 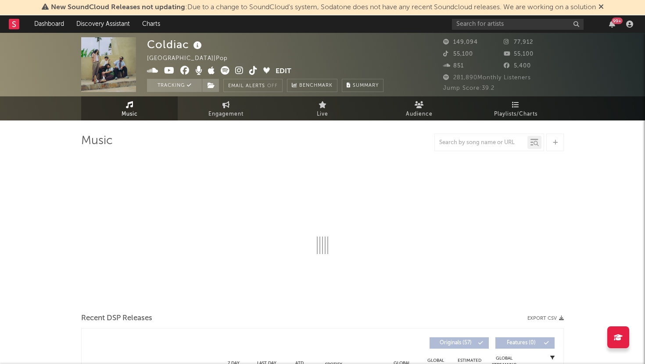 What do you see at coordinates (515, 108) in the screenshot?
I see `a: Playlists/Charts` at bounding box center [515, 108].